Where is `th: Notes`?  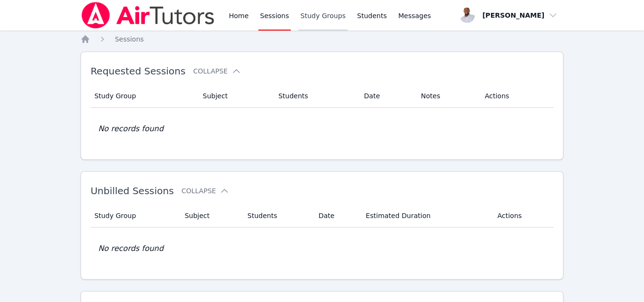
th: Notes is located at coordinates (447, 96).